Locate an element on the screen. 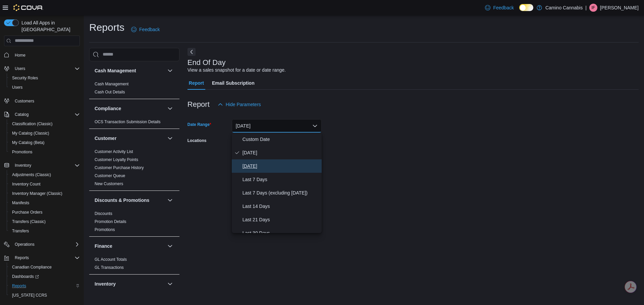 The width and height of the screenshot is (644, 305). button: Inventory Count is located at coordinates (45, 185).